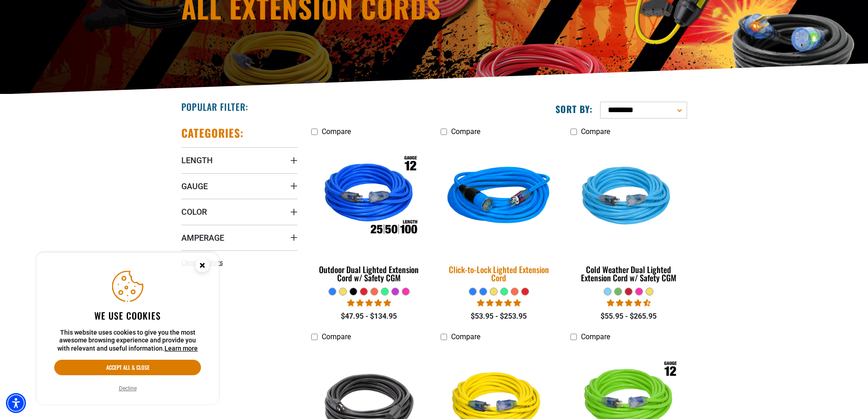 The width and height of the screenshot is (868, 419). What do you see at coordinates (239, 237) in the screenshot?
I see `summary: Amperage` at bounding box center [239, 237].